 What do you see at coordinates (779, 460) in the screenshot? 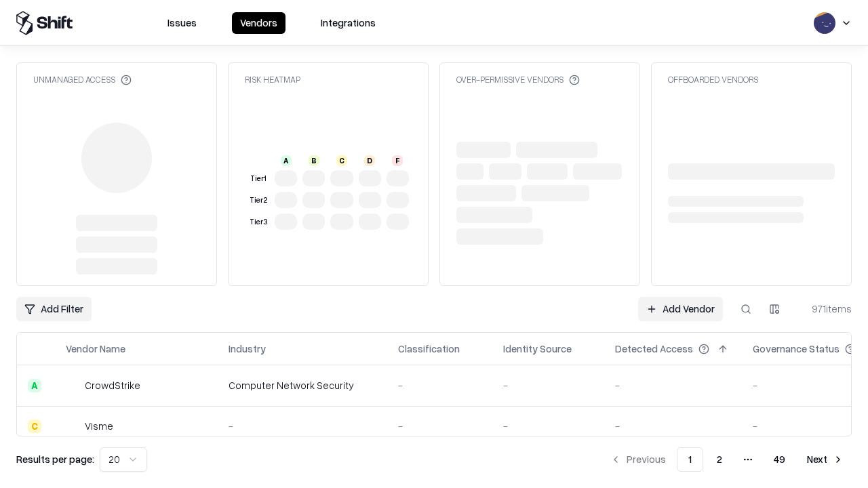
I see `button: 49` at bounding box center [779, 460].